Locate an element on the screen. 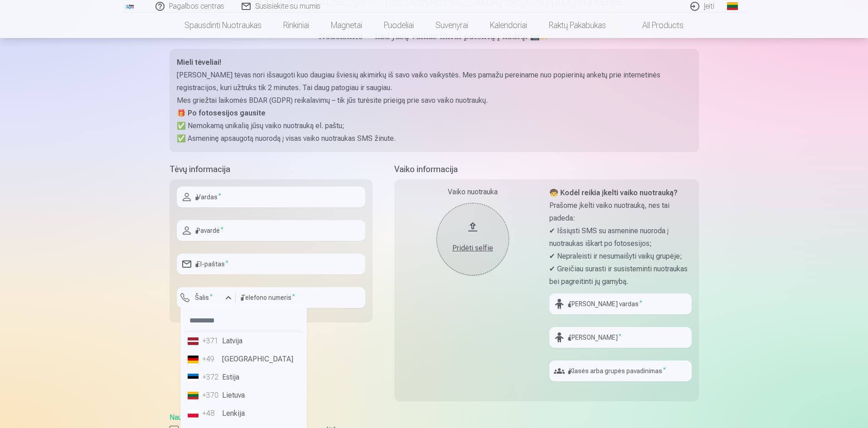 This screenshot has height=428, width=868. div: +372 is located at coordinates (211, 377).